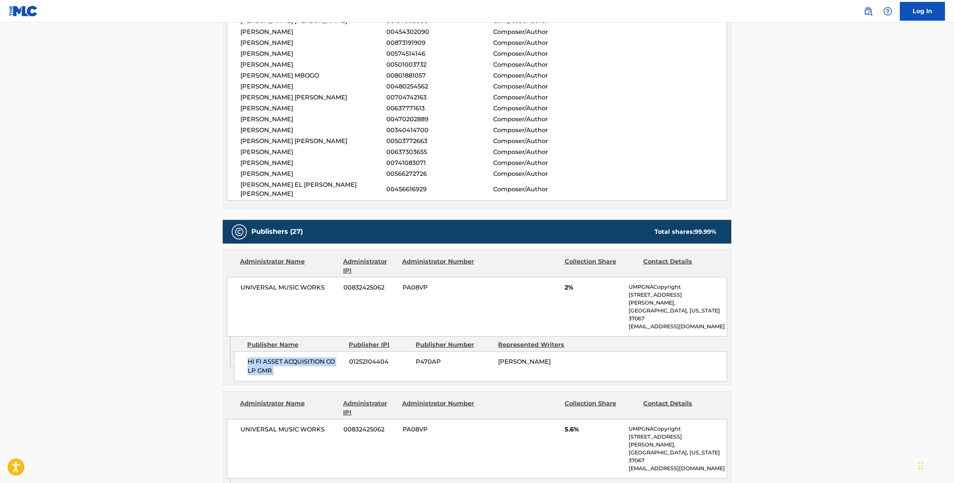 This screenshot has height=483, width=954. Describe the element at coordinates (923, 11) in the screenshot. I see `a: Log In` at that location.